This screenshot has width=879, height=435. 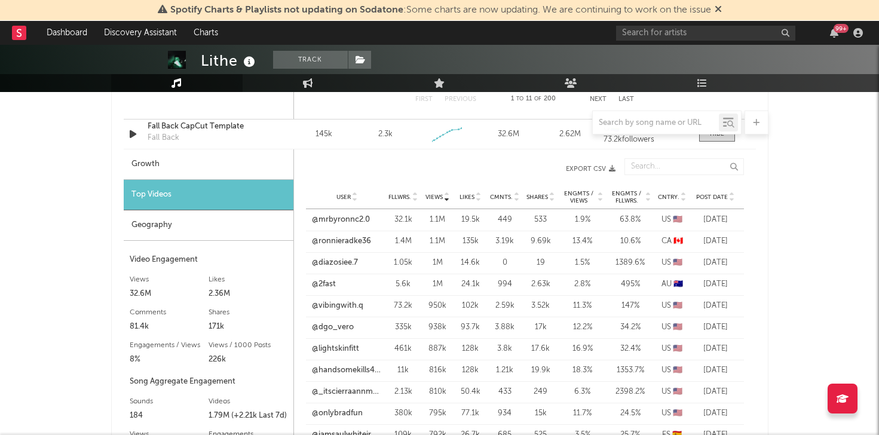 I want to click on a: @_itscierraannmarie, so click(x=347, y=392).